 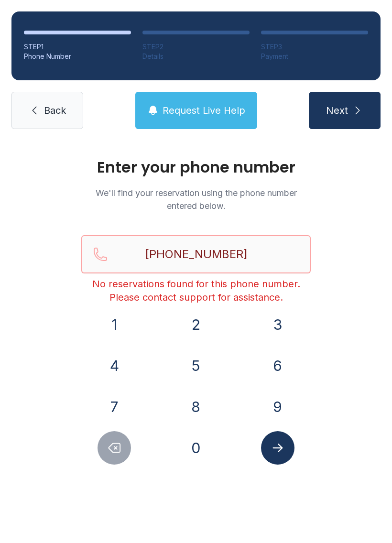 What do you see at coordinates (196, 325) in the screenshot?
I see `button: 2` at bounding box center [196, 325].